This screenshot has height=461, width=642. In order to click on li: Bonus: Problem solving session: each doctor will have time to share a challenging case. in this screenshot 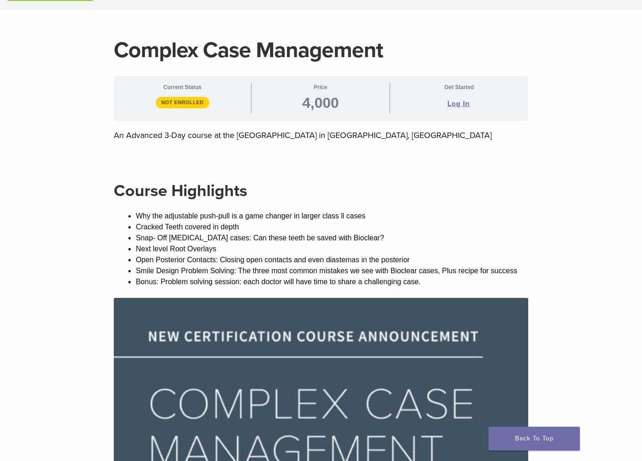, I will do `click(332, 282)`.